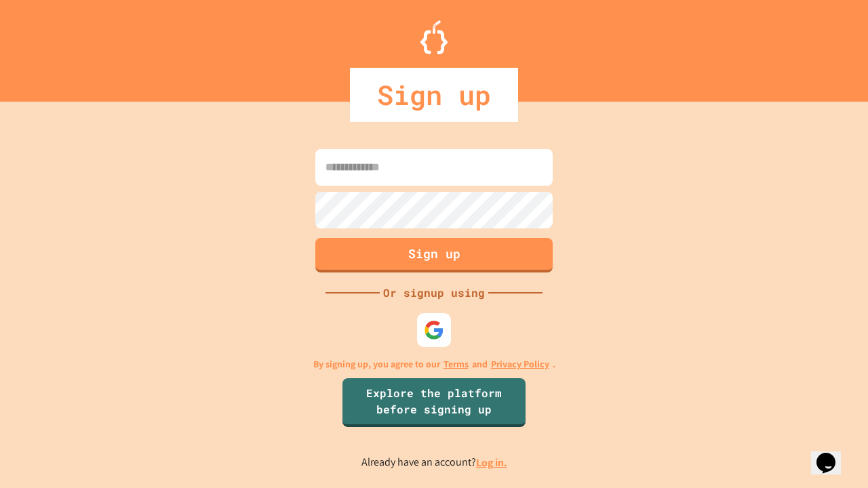 The height and width of the screenshot is (488, 868). Describe the element at coordinates (434, 330) in the screenshot. I see `img: google-icon.svg` at that location.